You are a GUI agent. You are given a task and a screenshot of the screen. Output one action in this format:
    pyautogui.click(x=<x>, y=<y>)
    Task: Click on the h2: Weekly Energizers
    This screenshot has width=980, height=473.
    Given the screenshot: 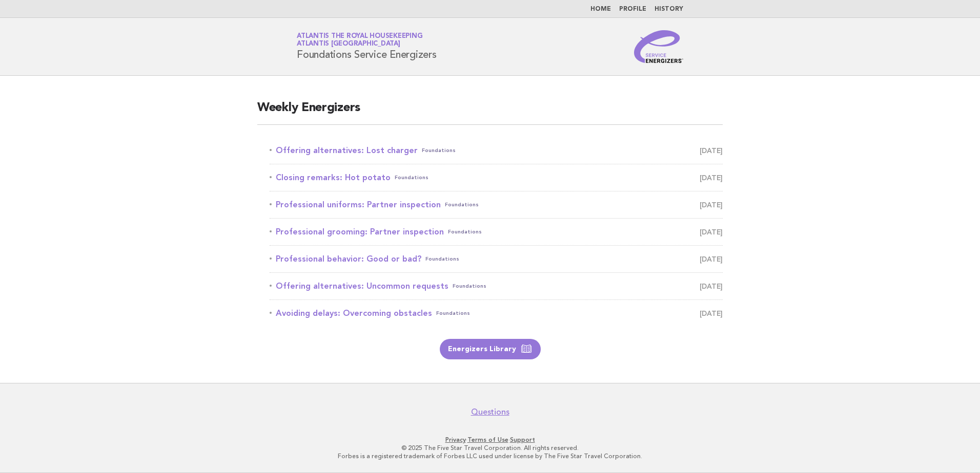 What is the action you would take?
    pyautogui.click(x=490, y=113)
    